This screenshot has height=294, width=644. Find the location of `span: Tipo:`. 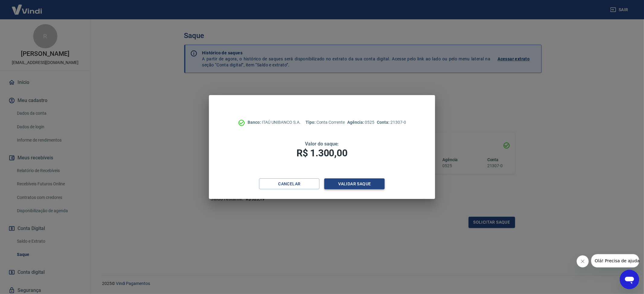

span: Tipo: is located at coordinates (311, 122).